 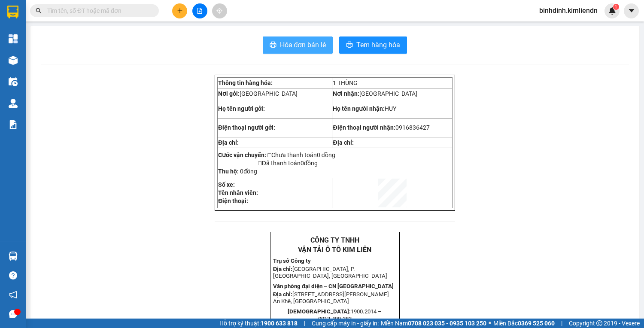 I want to click on sup: 1, so click(x=616, y=7).